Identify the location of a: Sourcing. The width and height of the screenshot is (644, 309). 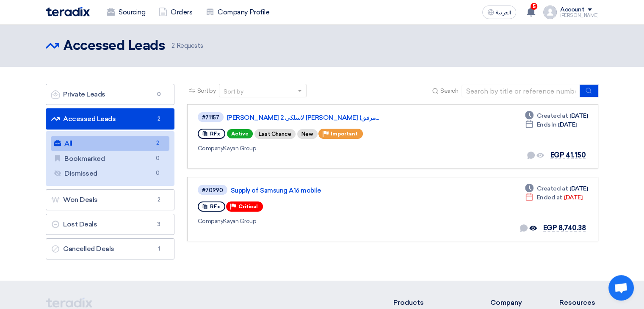
(126, 12).